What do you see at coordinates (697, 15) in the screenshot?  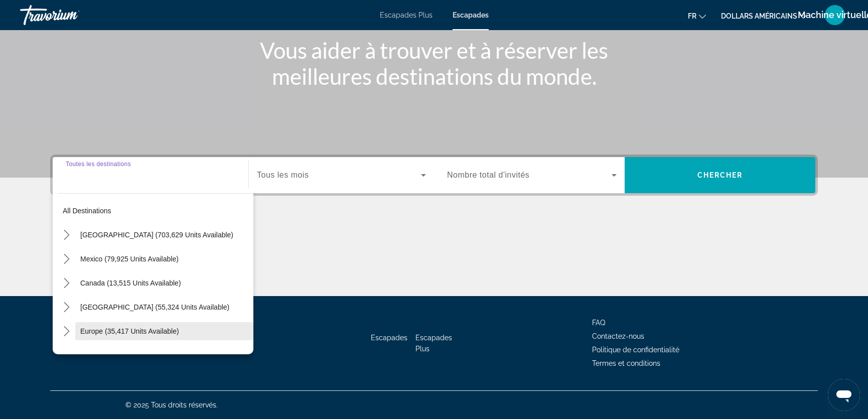 I see `button: Changer de langue` at bounding box center [697, 15].